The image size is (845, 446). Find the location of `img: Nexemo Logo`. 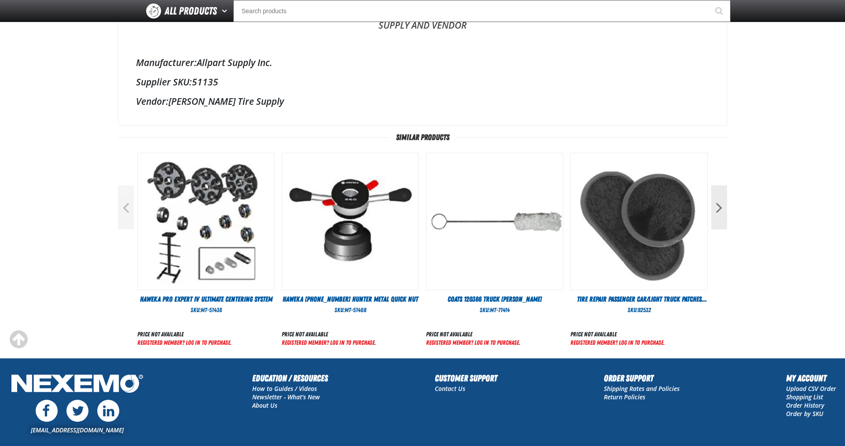

img: Nexemo Logo is located at coordinates (77, 384).